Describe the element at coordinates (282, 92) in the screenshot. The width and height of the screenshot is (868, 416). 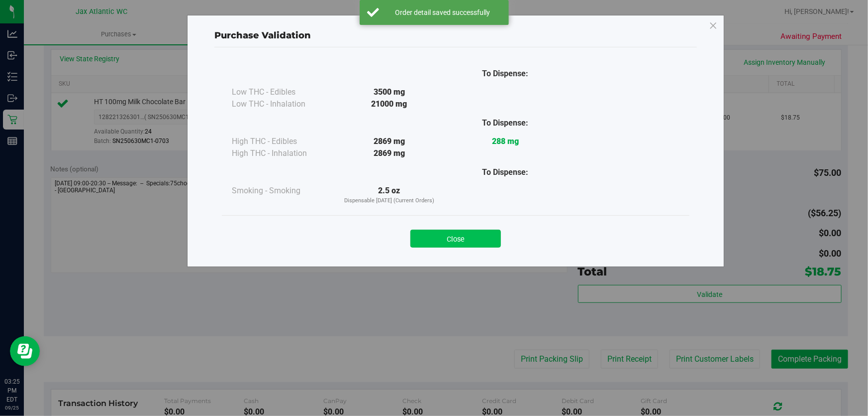
I see `div: Low THC - Edibles` at that location.